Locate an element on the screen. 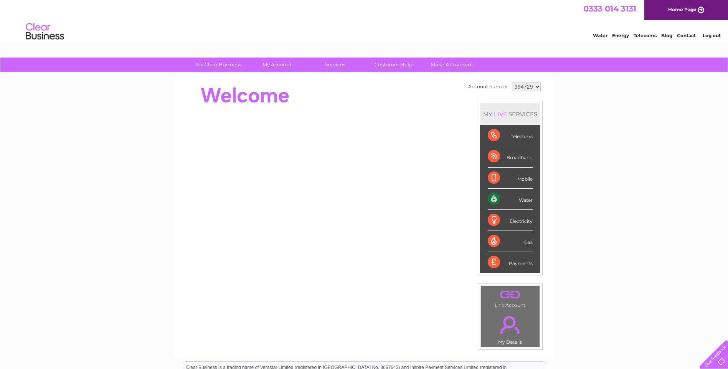 The height and width of the screenshot is (369, 728). div: MY SERVICES is located at coordinates (510, 114).